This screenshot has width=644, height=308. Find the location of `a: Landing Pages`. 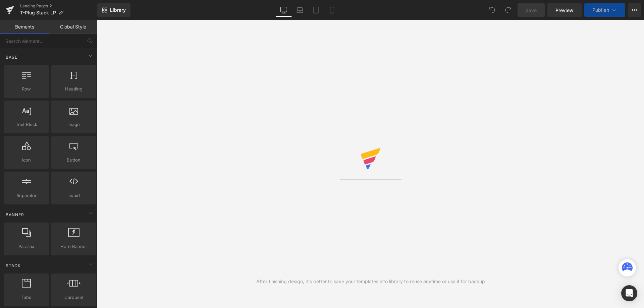

a: Landing Pages is located at coordinates (58, 6).